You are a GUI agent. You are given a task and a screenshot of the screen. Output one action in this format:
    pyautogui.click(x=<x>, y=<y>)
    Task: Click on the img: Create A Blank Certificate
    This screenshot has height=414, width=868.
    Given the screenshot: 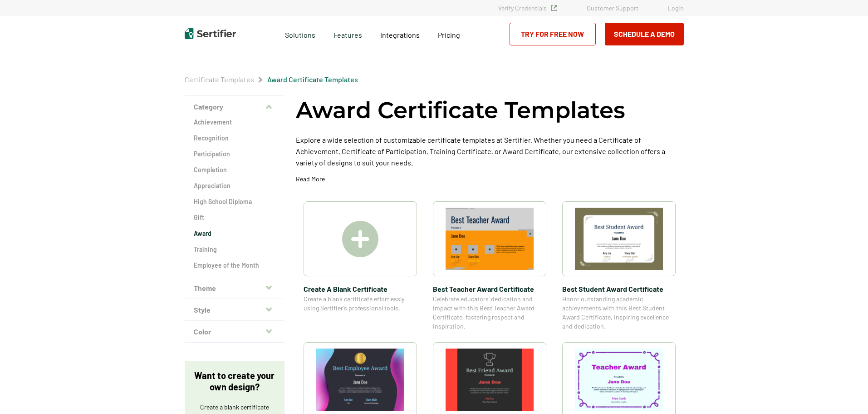 What is the action you would take?
    pyautogui.click(x=361, y=239)
    